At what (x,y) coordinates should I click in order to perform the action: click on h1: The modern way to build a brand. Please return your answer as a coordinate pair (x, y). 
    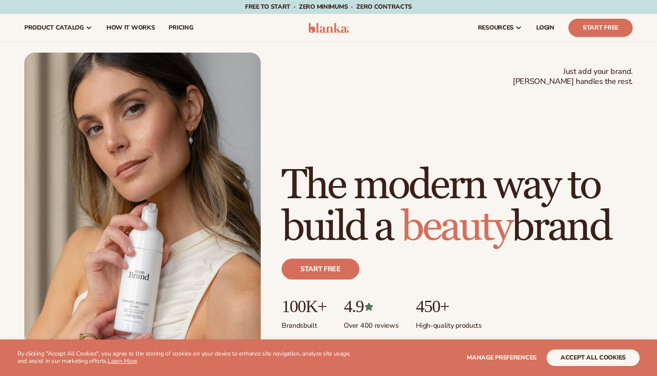
    Looking at the image, I should click on (457, 206).